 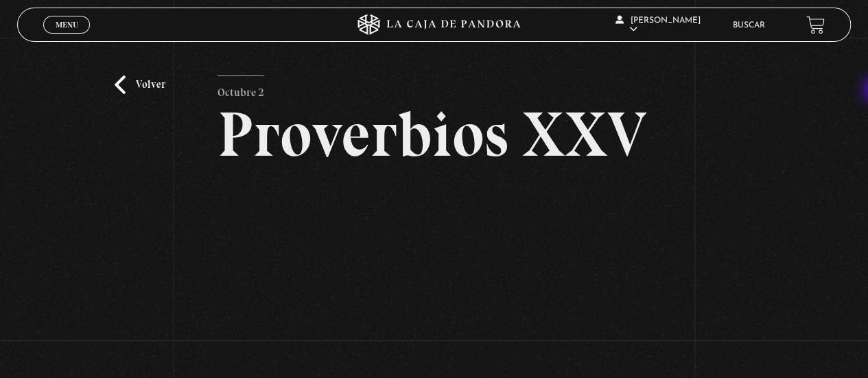 I want to click on a: Volver, so click(x=140, y=85).